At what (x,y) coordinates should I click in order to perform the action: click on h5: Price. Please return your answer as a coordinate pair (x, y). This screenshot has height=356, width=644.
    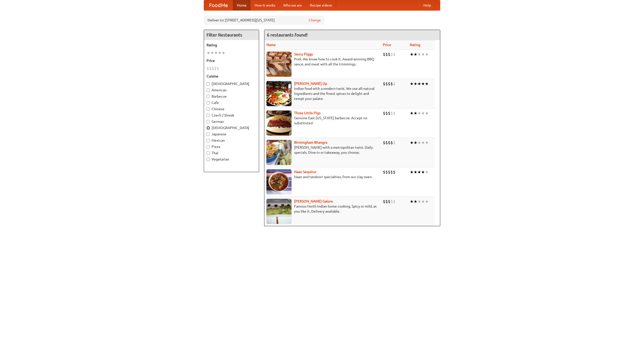
    Looking at the image, I should click on (231, 61).